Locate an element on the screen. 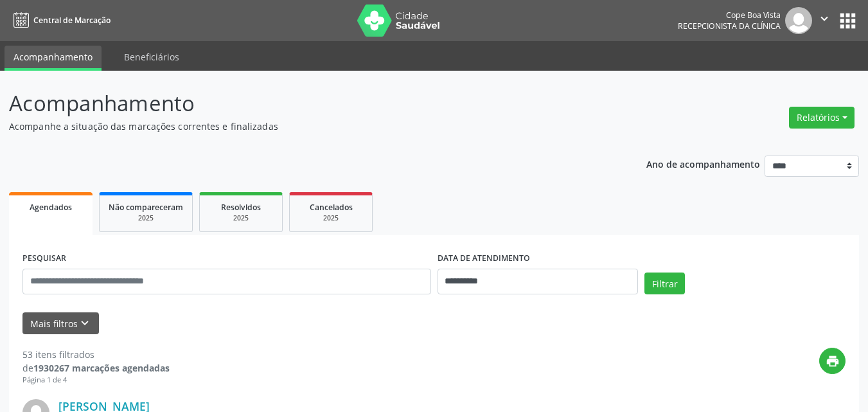  span: Agendados is located at coordinates (50, 207).